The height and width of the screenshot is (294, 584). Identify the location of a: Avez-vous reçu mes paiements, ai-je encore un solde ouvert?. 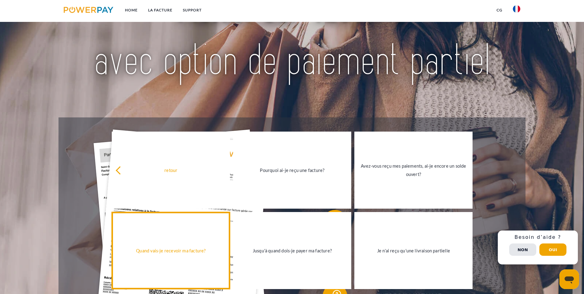
(414, 170).